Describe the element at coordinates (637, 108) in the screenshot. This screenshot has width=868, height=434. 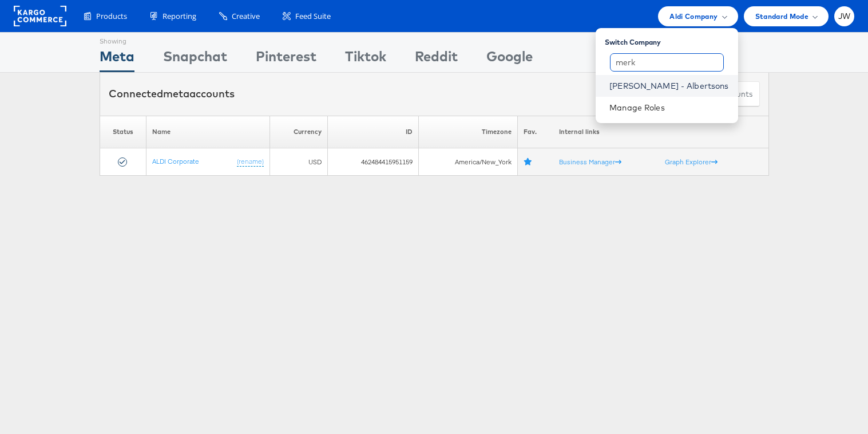
I see `a: Manage Roles` at that location.